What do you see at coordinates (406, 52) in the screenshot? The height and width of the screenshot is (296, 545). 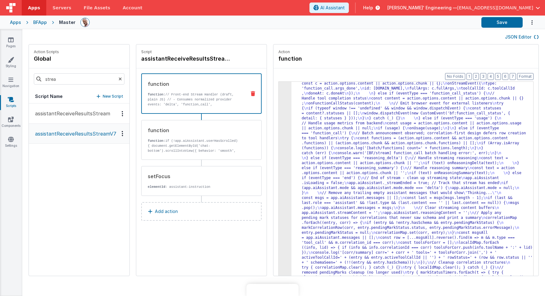 I see `p: Action` at bounding box center [406, 52].